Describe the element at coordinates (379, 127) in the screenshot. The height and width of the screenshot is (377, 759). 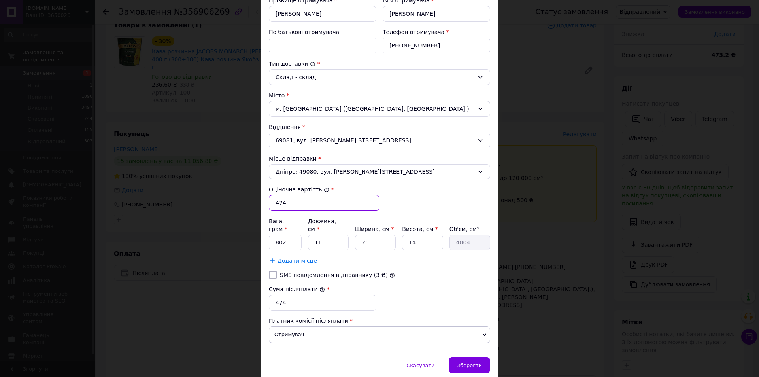
I see `div: Відділення` at that location.